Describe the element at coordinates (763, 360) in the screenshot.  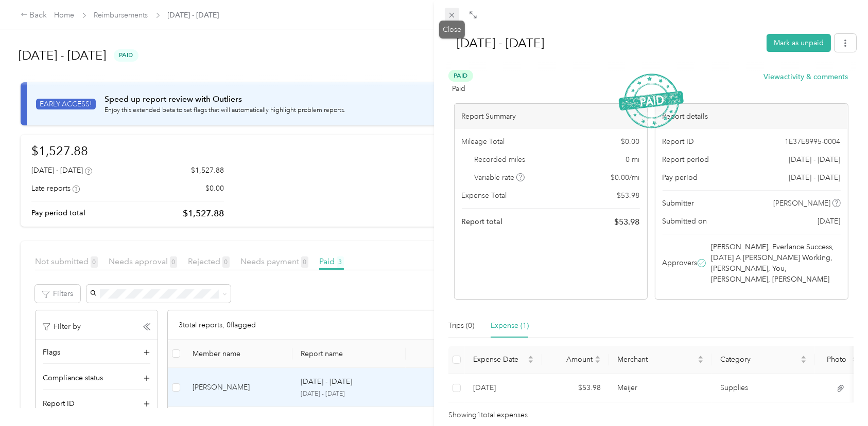
I see `th: Category` at that location.